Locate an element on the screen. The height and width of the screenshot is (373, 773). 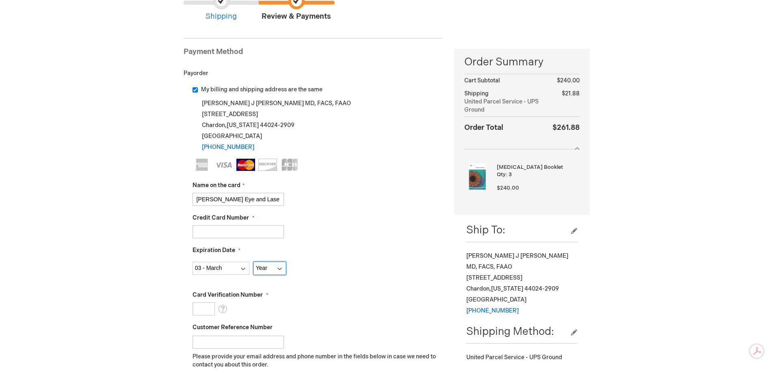
div: Payment Method is located at coordinates (313, 54).